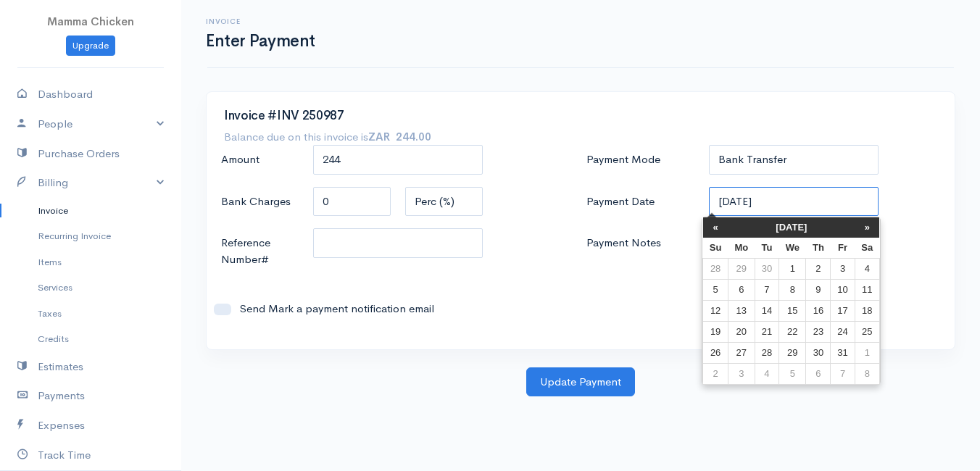 Image resolution: width=980 pixels, height=471 pixels. Describe the element at coordinates (793, 248) in the screenshot. I see `th: We` at that location.